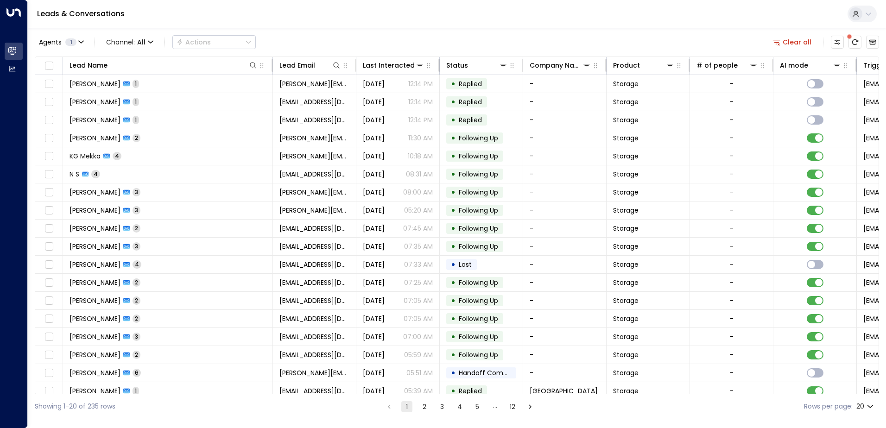  Describe the element at coordinates (95, 265) in the screenshot. I see `span: Kate Fargus` at that location.